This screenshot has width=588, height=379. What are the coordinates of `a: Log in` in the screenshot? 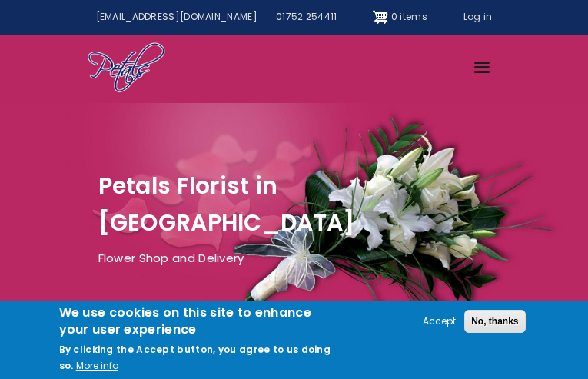 It's located at (478, 17).